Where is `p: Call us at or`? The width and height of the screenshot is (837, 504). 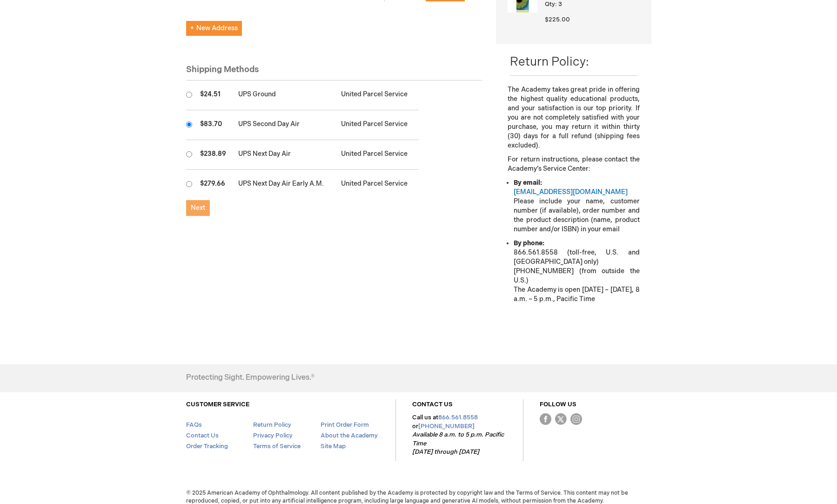
p: Call us at or is located at coordinates (459, 434).